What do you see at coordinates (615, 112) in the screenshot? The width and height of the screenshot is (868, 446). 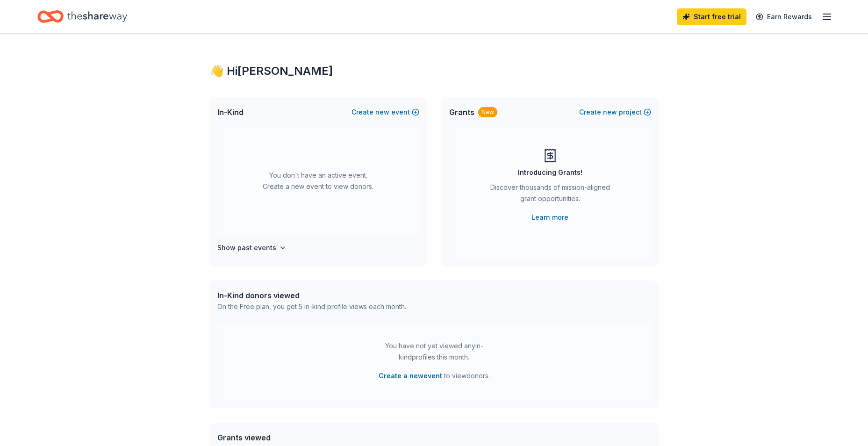 I see `button: Createnewproject` at bounding box center [615, 112].